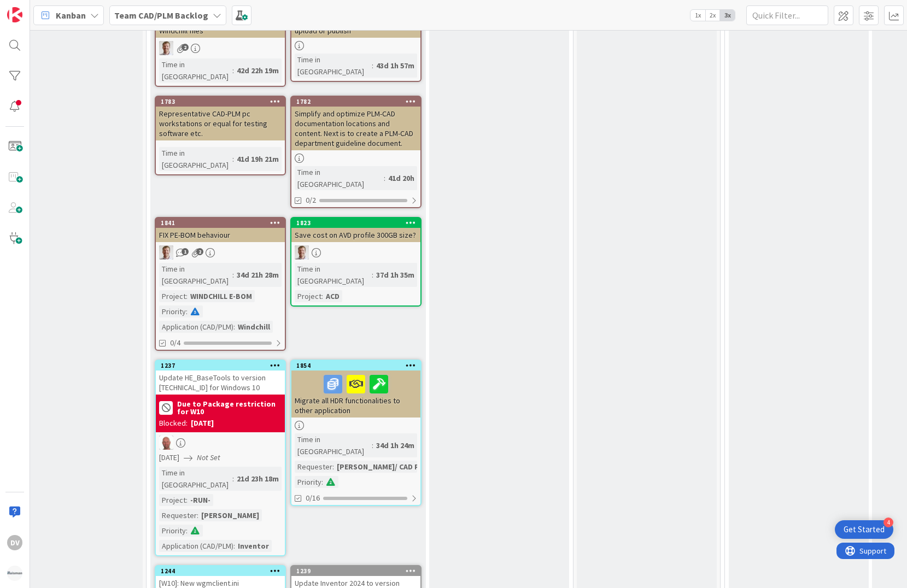 This screenshot has width=907, height=588. Describe the element at coordinates (258, 71) in the screenshot. I see `div: 42d 22h 19m` at that location.